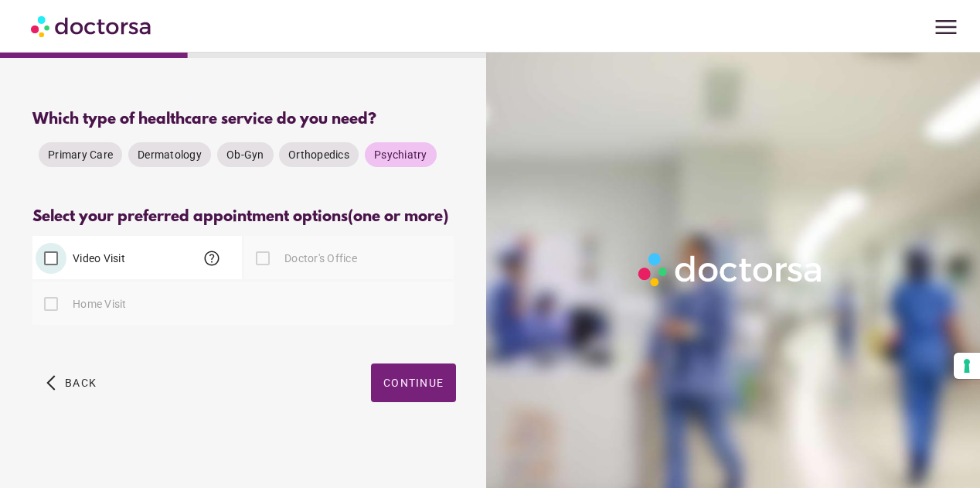  I want to click on label: Video Visit, so click(97, 259).